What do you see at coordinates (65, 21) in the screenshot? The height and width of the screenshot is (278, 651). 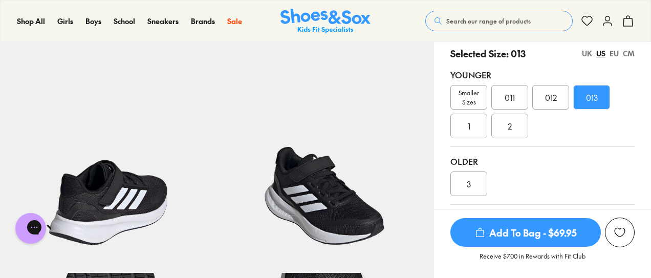 I see `span: Girls` at bounding box center [65, 21].